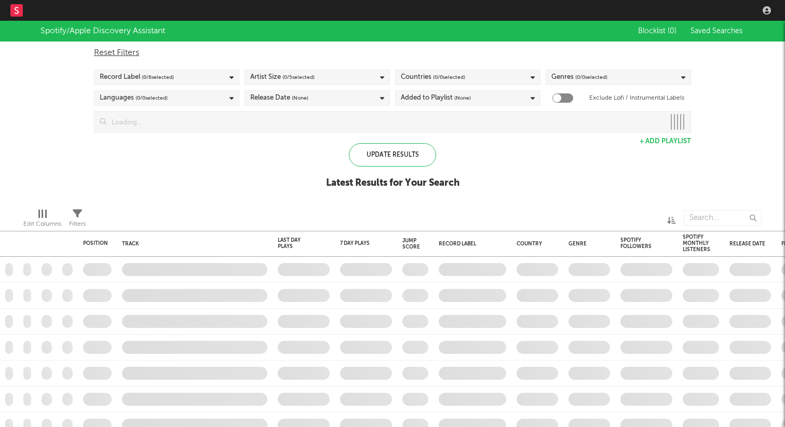  What do you see at coordinates (587, 244) in the screenshot?
I see `div: Genre` at bounding box center [587, 244].